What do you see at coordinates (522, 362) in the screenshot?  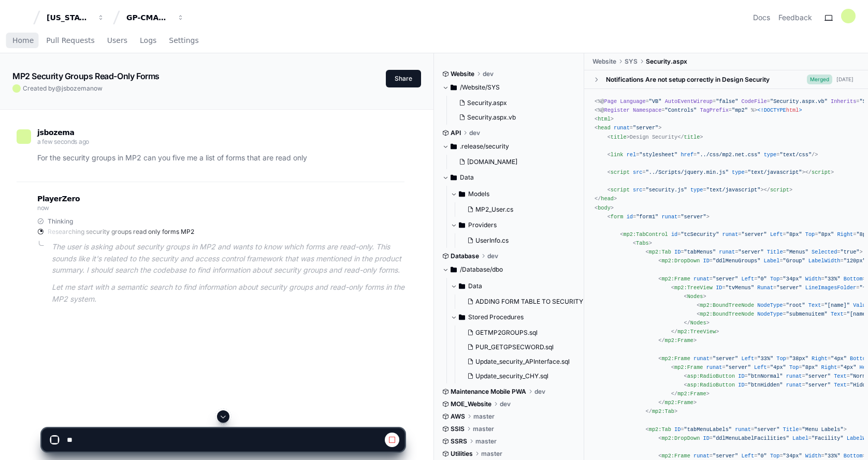 I see `span: Update_security_APInterface.sql` at bounding box center [522, 362].